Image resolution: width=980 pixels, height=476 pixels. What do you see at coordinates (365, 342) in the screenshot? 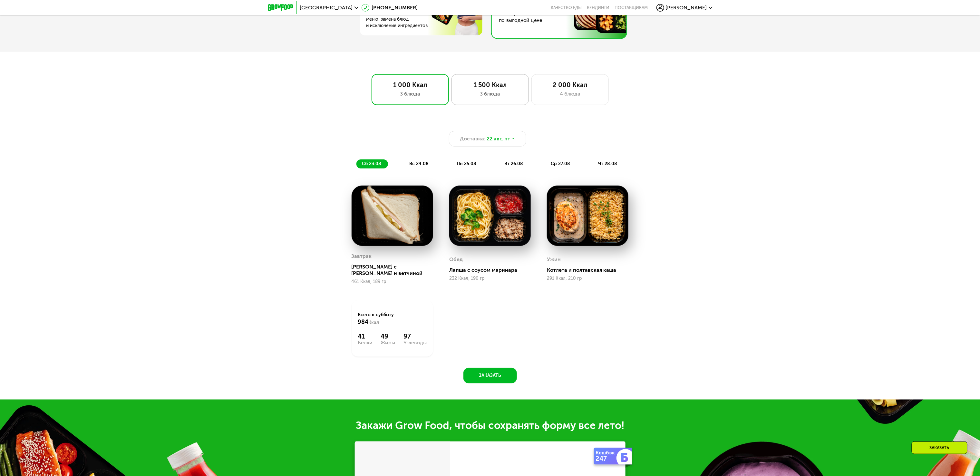
I see `div: Белки` at bounding box center [365, 342].